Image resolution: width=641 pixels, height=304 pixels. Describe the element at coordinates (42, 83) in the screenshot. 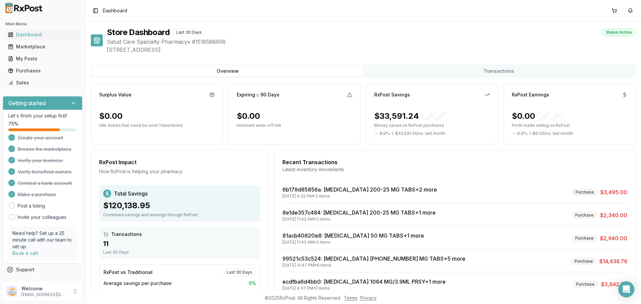

I see `a: Sales` at that location.